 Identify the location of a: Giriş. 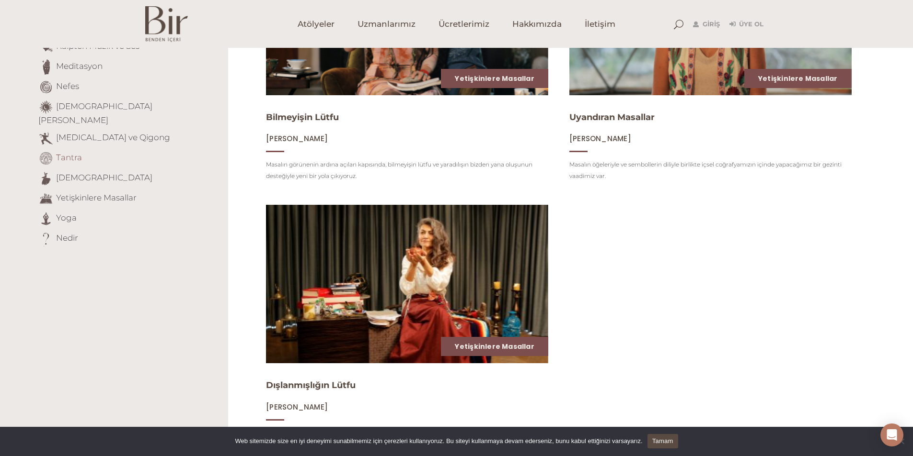
(706, 24).